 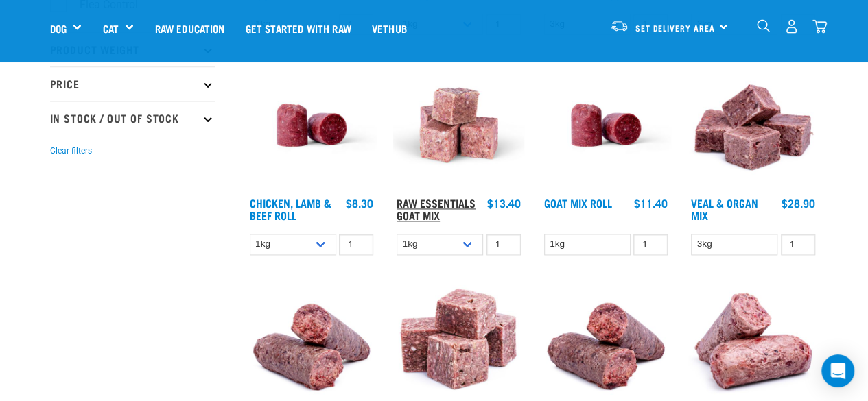 I want to click on span: Set Delivery Area, so click(x=675, y=28).